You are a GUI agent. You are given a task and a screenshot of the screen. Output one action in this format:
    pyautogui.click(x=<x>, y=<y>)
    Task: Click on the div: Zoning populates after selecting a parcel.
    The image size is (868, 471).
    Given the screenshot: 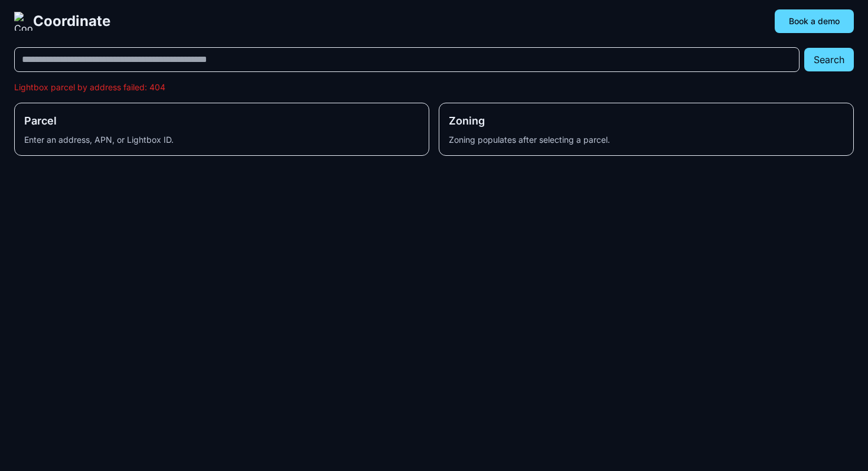 What is the action you would take?
    pyautogui.click(x=646, y=140)
    